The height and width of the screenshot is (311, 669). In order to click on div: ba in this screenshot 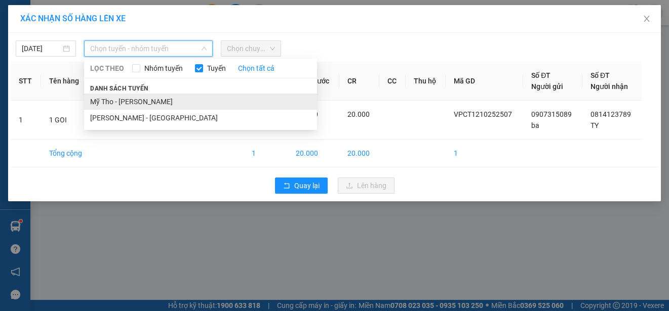, I will do `click(50, 39)`.